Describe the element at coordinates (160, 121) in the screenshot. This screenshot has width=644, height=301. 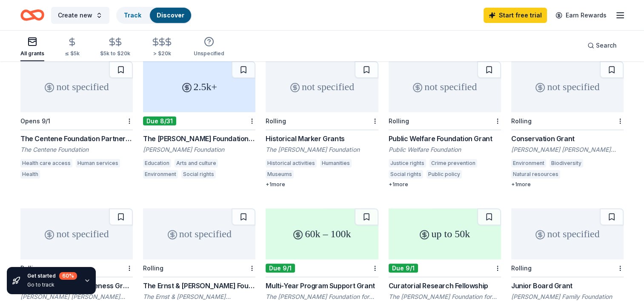
I see `div: Due 8/31` at that location.